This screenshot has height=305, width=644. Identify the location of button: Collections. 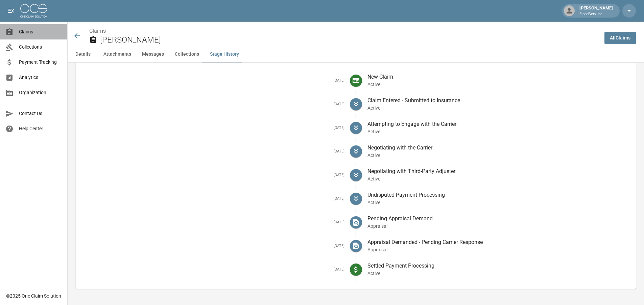
(187, 55).